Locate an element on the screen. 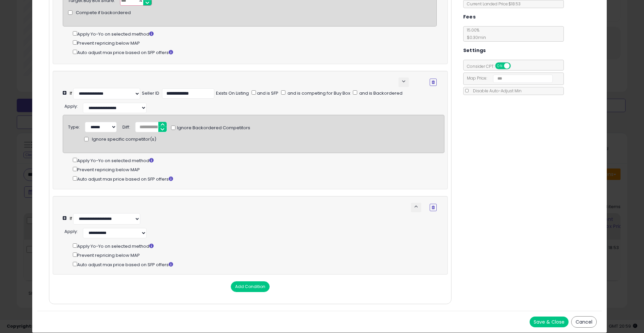 Image resolution: width=644 pixels, height=333 pixels. span: keyboard_arrow_down is located at coordinates (404, 81).